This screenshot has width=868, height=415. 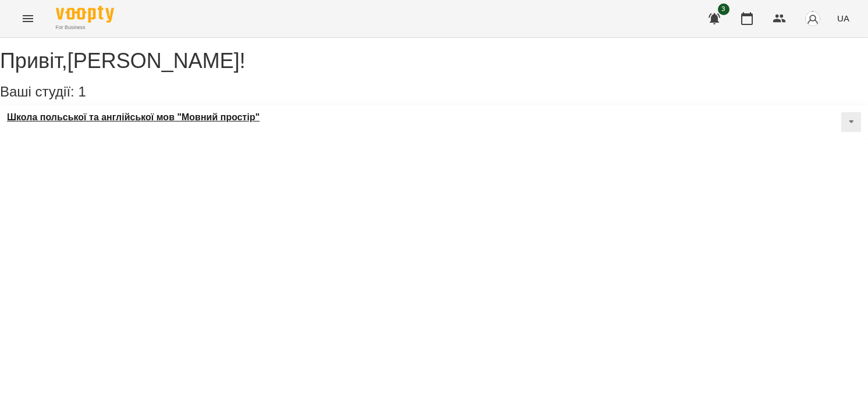 I want to click on span: 1, so click(x=82, y=91).